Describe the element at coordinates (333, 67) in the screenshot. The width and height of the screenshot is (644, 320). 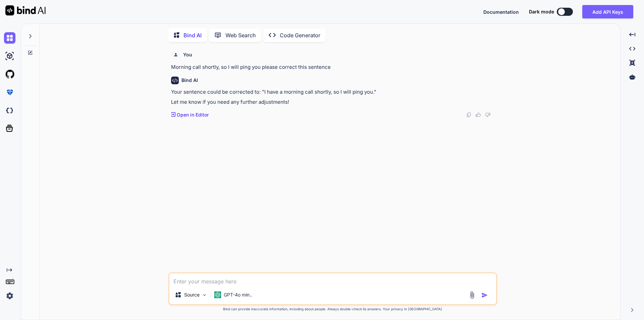
I see `p: Morning call shortly, so I will ping you please correct this sentence` at that location.